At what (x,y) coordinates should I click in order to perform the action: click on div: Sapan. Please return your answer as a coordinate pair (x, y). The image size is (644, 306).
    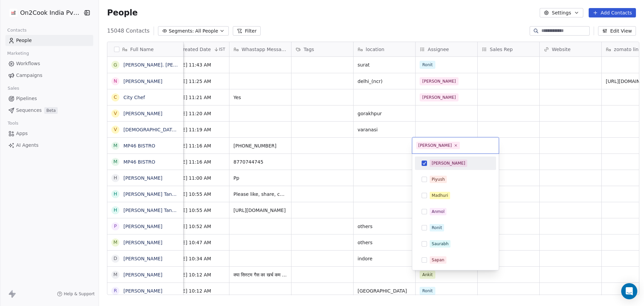
    Looking at the image, I should click on (439, 260).